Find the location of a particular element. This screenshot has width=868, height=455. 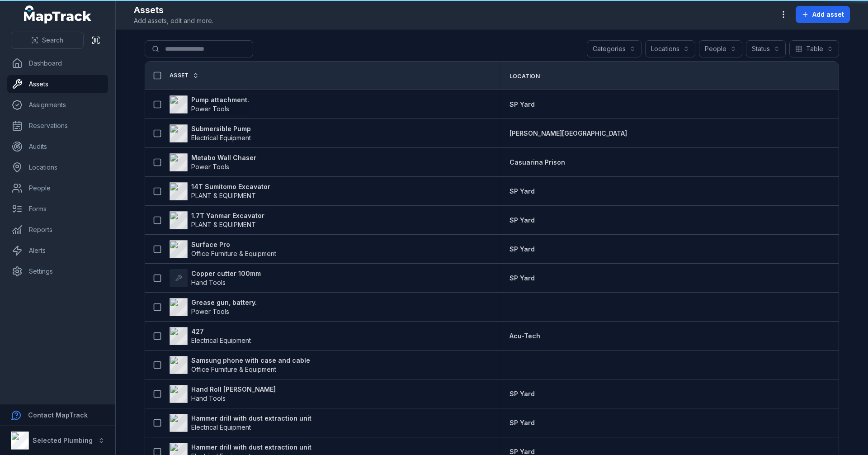

strong: Metabo Wall Chaser is located at coordinates (224, 158).